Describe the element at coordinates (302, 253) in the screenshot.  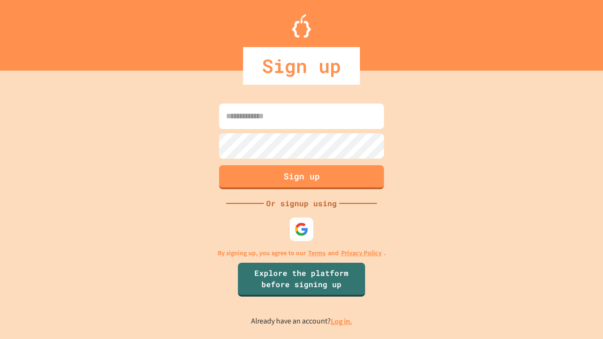
I see `p: By signing up, you agree to our and .` at that location.